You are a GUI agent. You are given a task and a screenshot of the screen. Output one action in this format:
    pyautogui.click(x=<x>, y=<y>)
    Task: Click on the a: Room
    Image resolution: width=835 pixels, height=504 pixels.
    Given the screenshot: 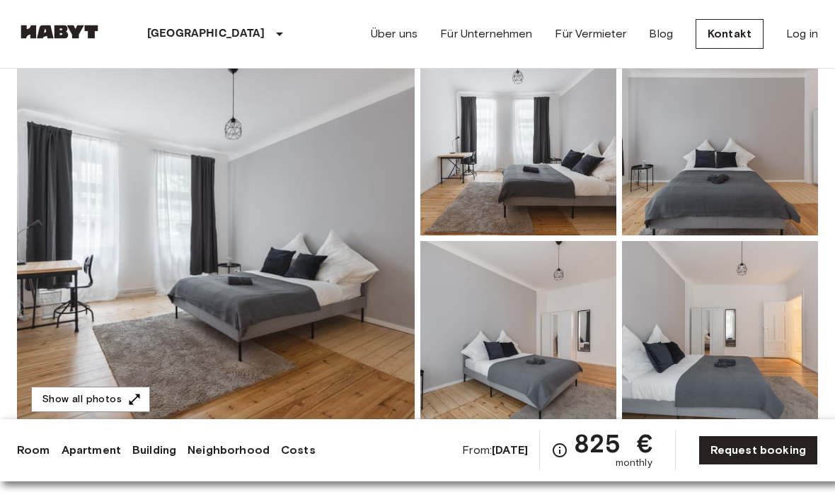 What is the action you would take?
    pyautogui.click(x=33, y=451)
    